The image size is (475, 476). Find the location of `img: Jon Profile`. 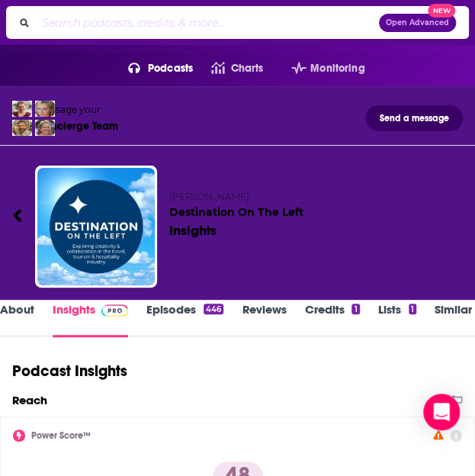

img: Jon Profile is located at coordinates (22, 128).